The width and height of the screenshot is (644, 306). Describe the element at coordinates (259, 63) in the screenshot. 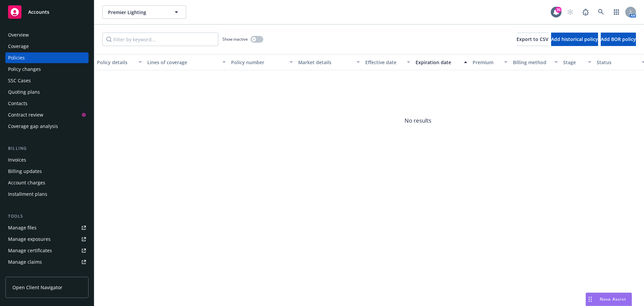

I see `div: Policy number` at that location.